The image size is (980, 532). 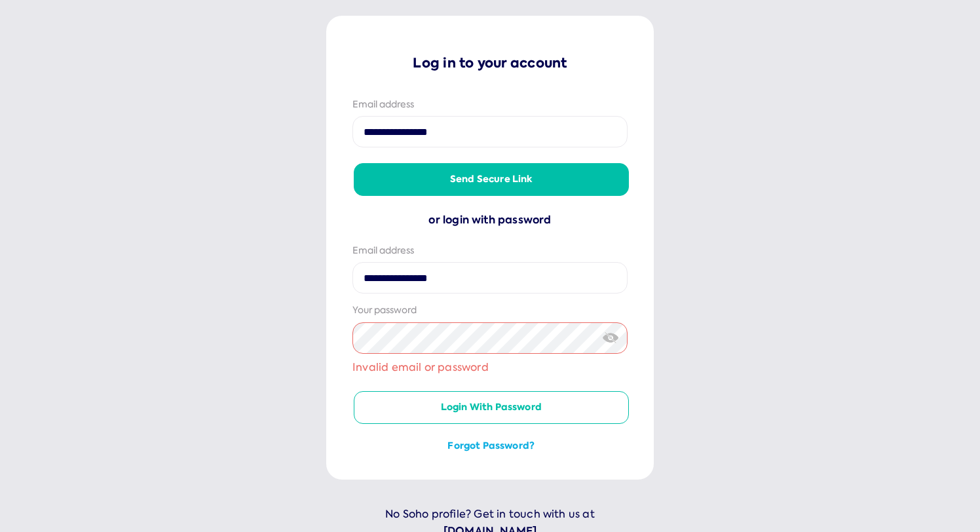 I want to click on span: Invalid email or password, so click(x=490, y=368).